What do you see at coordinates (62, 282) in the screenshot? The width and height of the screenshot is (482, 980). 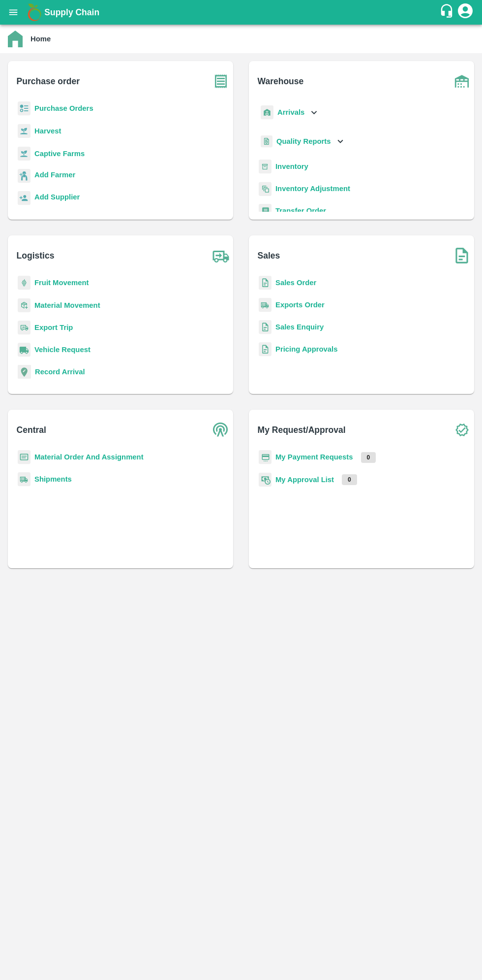 I see `a: Fruit Movement` at bounding box center [62, 282].